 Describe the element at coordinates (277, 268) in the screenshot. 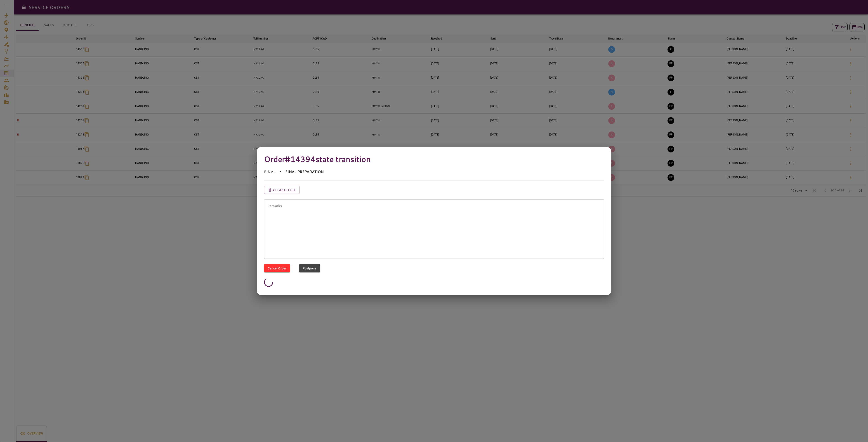

I see `button: Cancel Order` at that location.